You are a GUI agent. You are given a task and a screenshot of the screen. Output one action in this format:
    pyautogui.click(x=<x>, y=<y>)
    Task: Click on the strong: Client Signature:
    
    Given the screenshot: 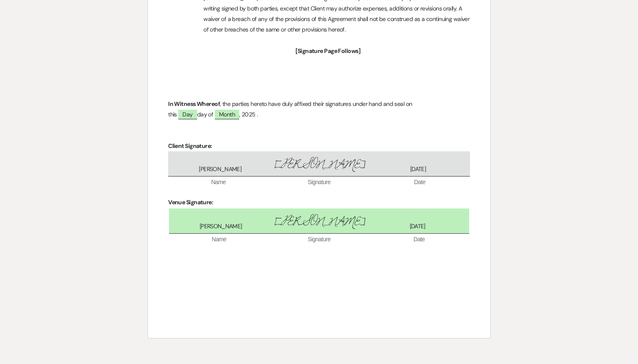 What is the action you would take?
    pyautogui.click(x=190, y=146)
    